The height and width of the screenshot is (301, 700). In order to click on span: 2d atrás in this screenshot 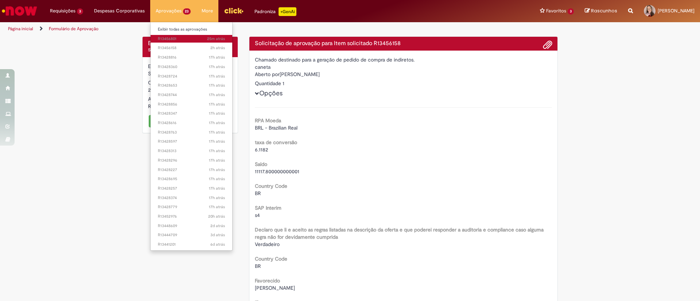, I will do `click(218, 226)`.